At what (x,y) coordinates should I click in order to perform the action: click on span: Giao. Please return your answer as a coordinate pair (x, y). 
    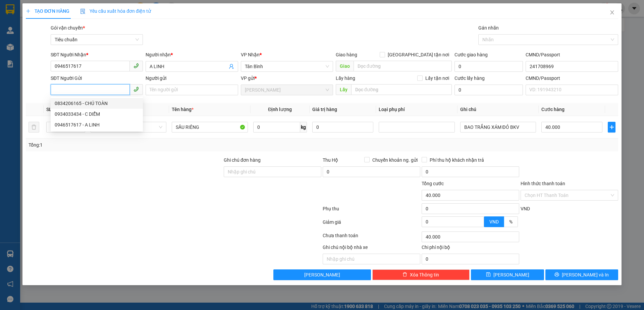
    Looking at the image, I should click on (345, 66).